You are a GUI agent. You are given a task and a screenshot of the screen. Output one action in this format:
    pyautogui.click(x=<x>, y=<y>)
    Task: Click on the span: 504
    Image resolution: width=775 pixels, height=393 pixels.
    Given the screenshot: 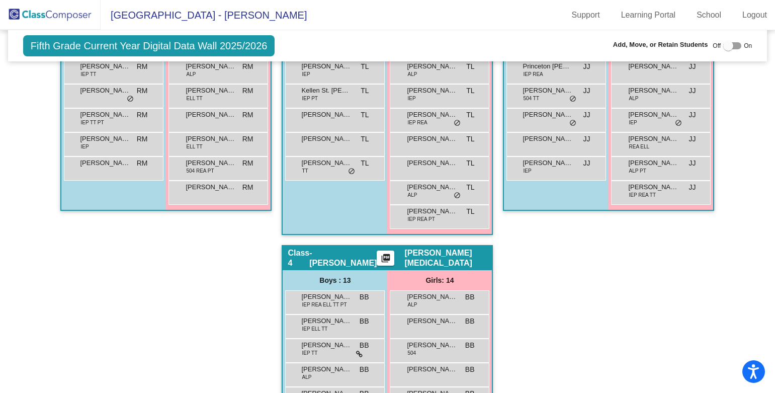 What is the action you would take?
    pyautogui.click(x=411, y=352)
    